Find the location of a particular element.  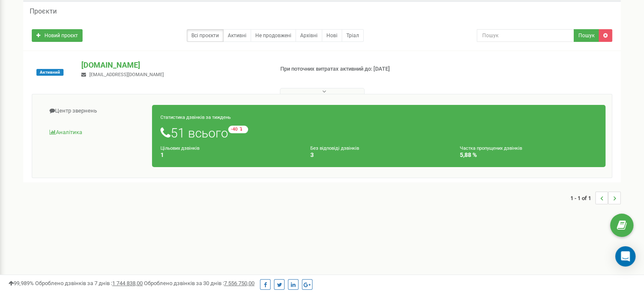

a: Новий проєкт is located at coordinates (57, 36).